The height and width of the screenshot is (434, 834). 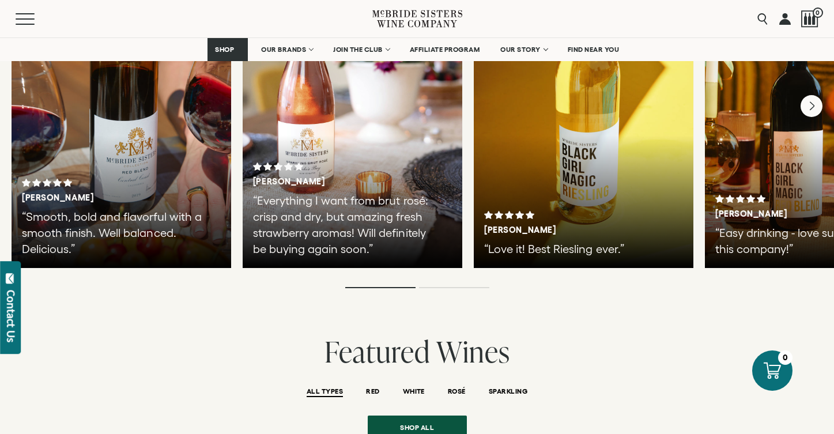 What do you see at coordinates (454, 288) in the screenshot?
I see `li: Page dot 2` at bounding box center [454, 288].